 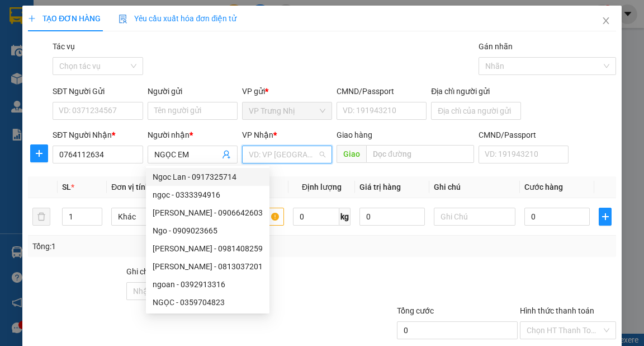 I want to click on span: Giao hàng, so click(x=355, y=135).